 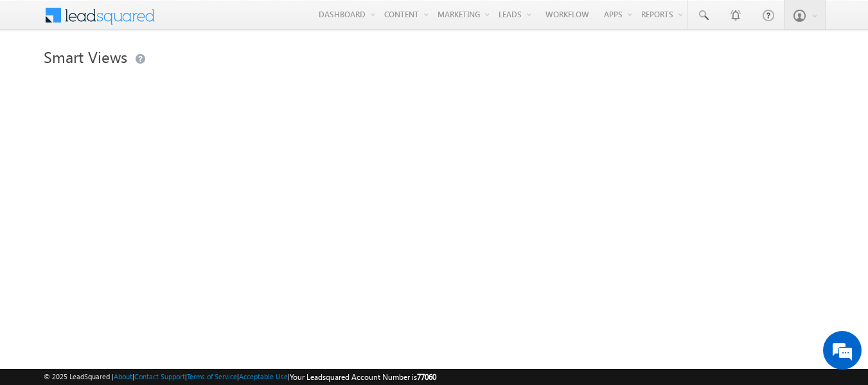 What do you see at coordinates (123, 376) in the screenshot?
I see `a: About` at bounding box center [123, 376].